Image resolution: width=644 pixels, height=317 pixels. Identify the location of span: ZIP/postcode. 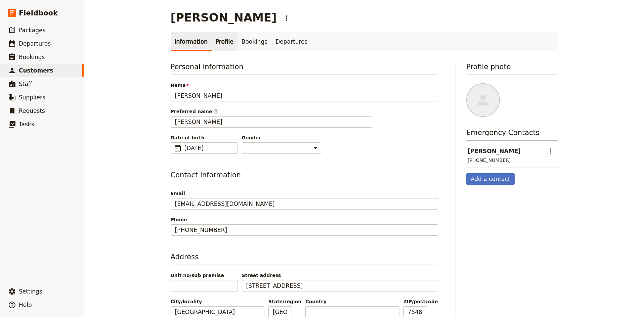
(421, 302).